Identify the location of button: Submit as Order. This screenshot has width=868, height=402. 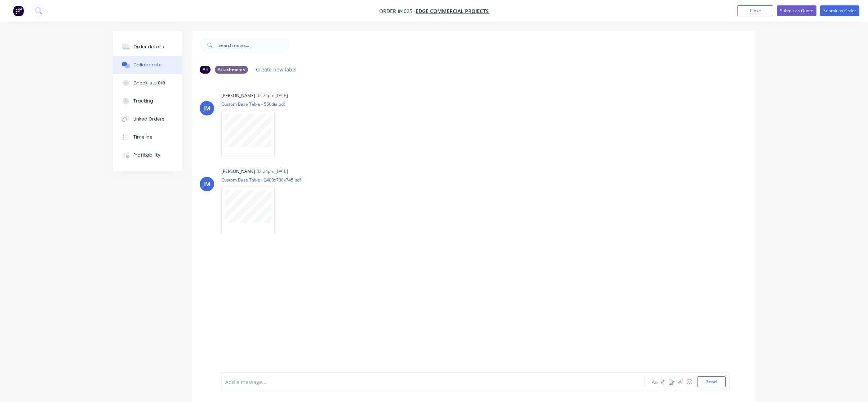
(839, 11).